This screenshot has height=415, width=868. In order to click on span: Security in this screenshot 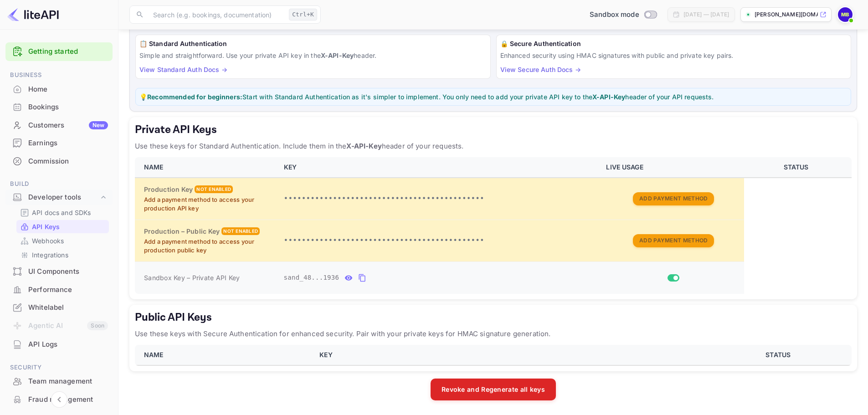, I will do `click(59, 368)`.